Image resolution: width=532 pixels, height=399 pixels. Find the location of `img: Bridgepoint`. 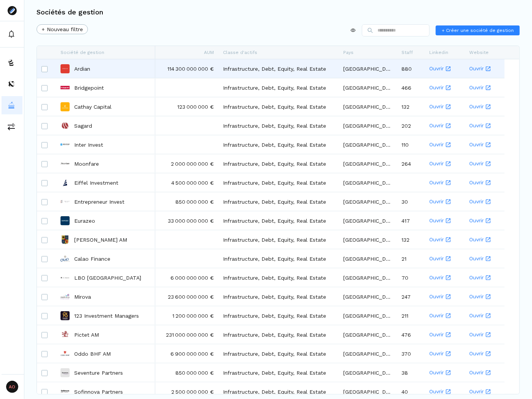

img: Bridgepoint is located at coordinates (65, 88).